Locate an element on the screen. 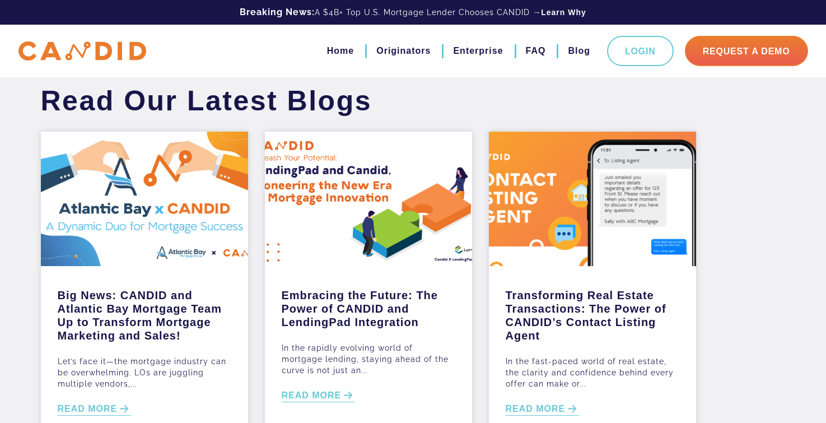  a: Home is located at coordinates (341, 51).